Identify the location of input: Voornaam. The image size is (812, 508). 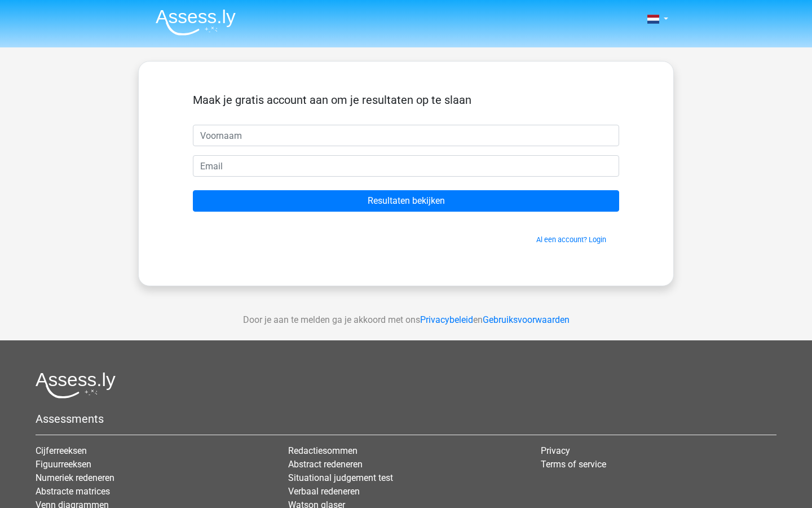
(406, 135).